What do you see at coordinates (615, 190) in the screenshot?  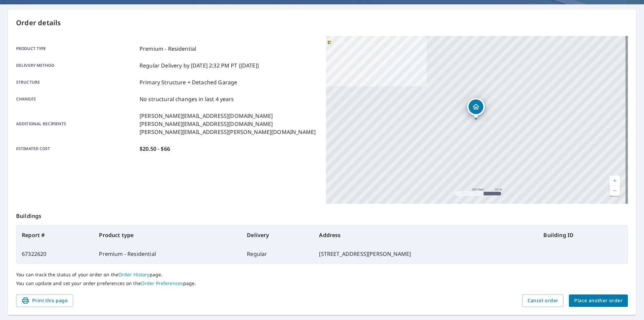 I see `a: Current Level 17, Zoom Out` at bounding box center [615, 190].